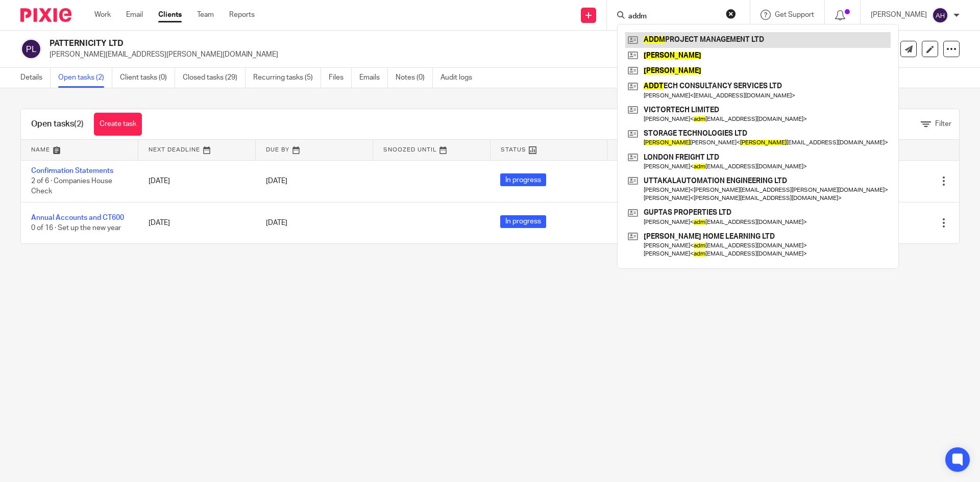 Image resolution: width=980 pixels, height=482 pixels. What do you see at coordinates (85, 77) in the screenshot?
I see `a: Open tasks (2)` at bounding box center [85, 77].